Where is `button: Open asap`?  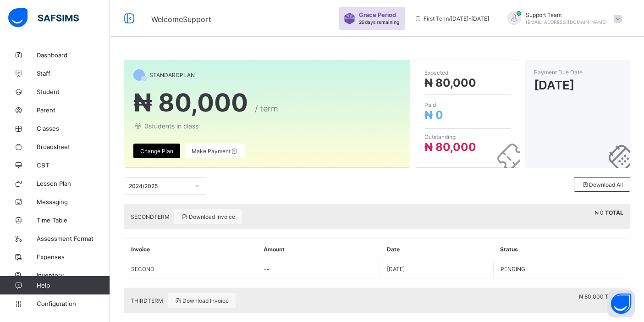
button: Open asap is located at coordinates (621, 303).